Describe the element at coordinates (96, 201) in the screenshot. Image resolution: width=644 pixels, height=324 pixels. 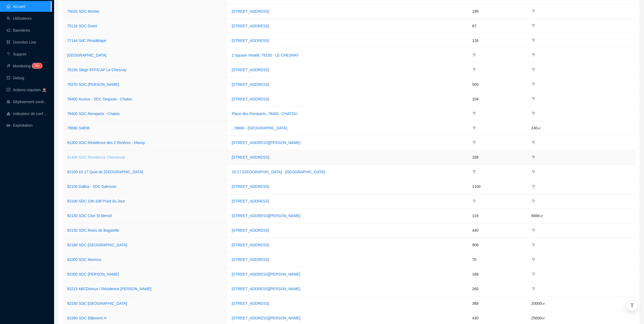
I see `a: 92100 SDC 106-108 Point du Jour` at that location.